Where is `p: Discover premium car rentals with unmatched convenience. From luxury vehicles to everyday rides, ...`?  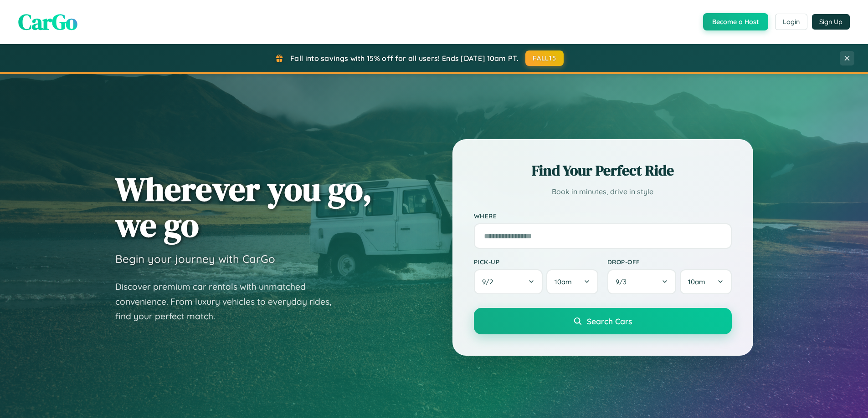
p: Discover premium car rentals with unmatched convenience. From luxury vehicles to everyday rides, ... is located at coordinates (229, 302).